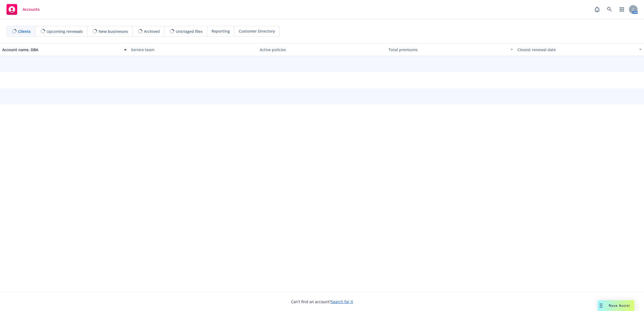 The image size is (644, 311). Describe the element at coordinates (580, 50) in the screenshot. I see `button: Closest renewal date` at that location.